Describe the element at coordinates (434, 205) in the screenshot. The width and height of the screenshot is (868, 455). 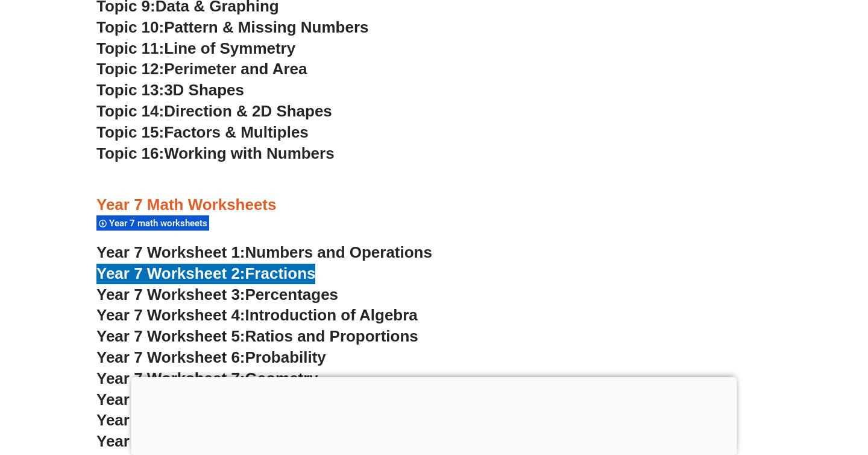
I see `h3: Year 7 Math Worksheets` at that location.